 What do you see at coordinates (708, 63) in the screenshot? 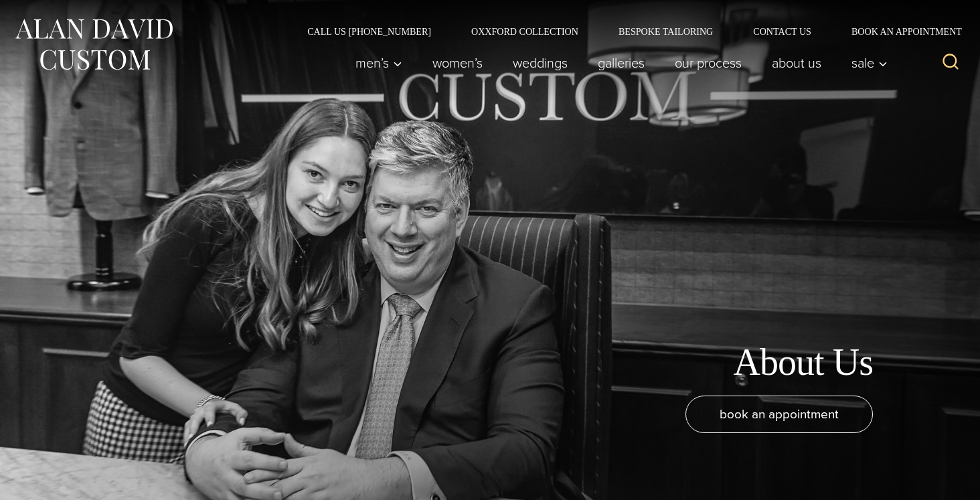
I see `a: Our Process` at bounding box center [708, 63].